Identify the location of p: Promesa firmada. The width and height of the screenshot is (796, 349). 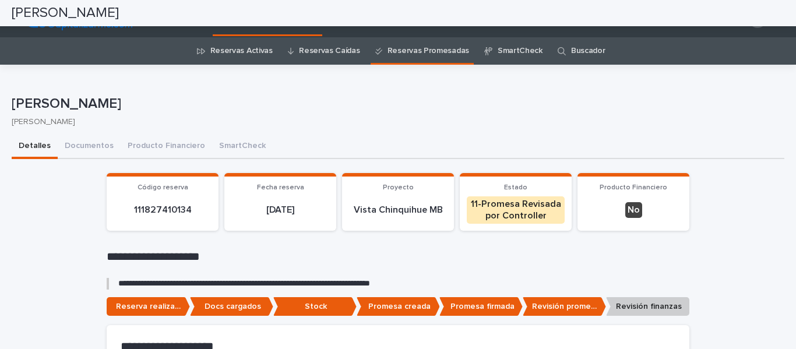
(481, 306).